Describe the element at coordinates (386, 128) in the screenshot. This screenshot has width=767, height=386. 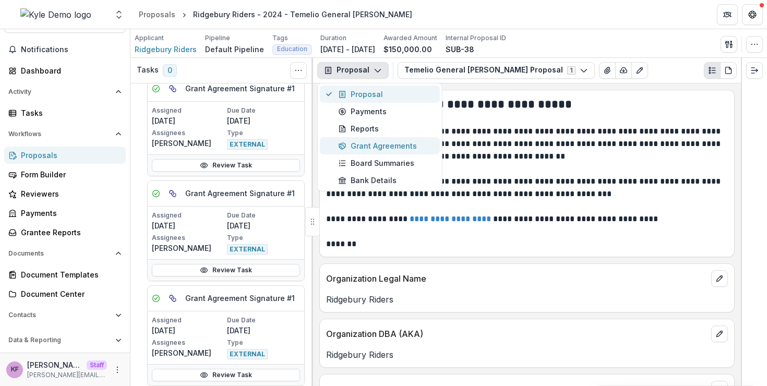
I see `div: Reports` at that location.